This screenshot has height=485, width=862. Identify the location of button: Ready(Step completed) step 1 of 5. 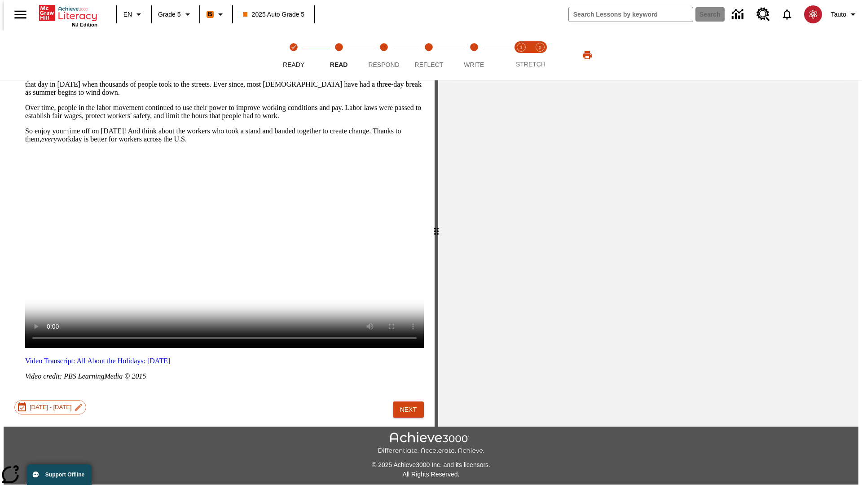
(294, 55).